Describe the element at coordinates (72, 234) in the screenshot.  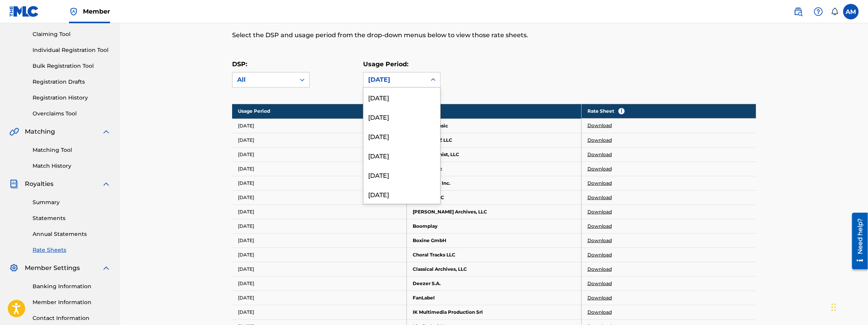
I see `a: Annual Statements` at that location.